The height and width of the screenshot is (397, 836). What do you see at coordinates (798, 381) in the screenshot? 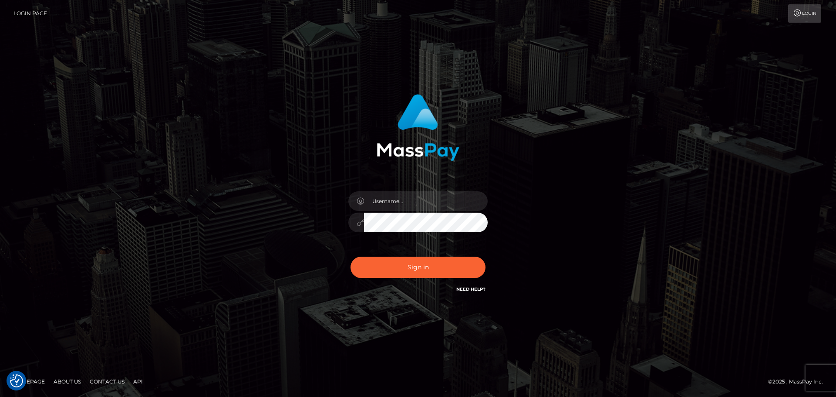
I see `div: © 2025 , MassPay Inc.` at bounding box center [798, 381].